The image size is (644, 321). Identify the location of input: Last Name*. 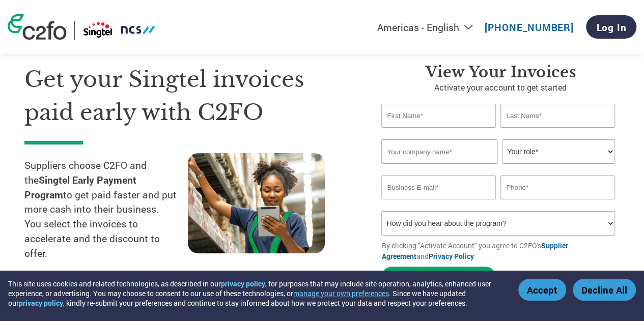
(558, 115).